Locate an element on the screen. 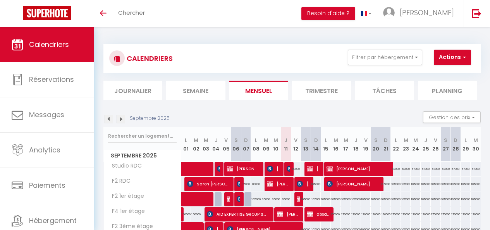  th: 15 is located at coordinates (326, 144).